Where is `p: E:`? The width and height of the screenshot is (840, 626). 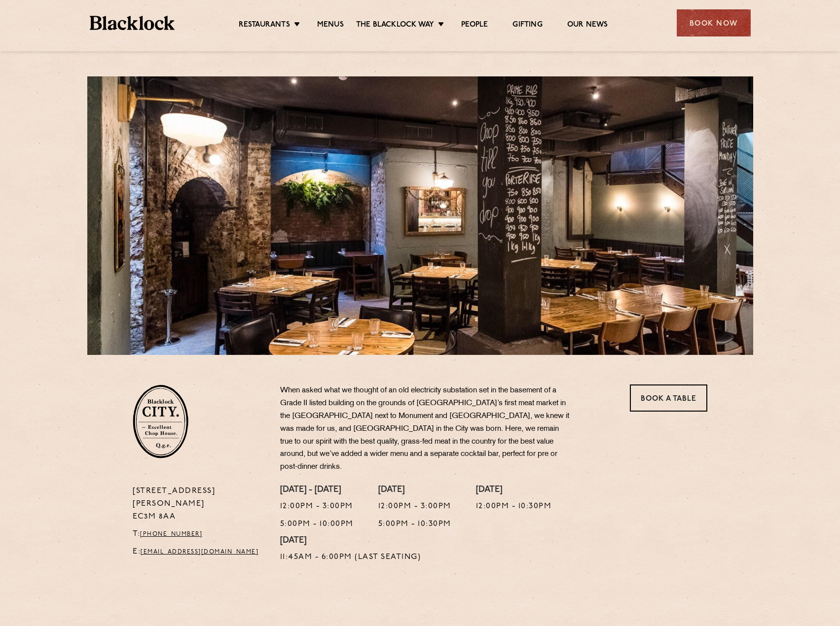
p: E: is located at coordinates (199, 552).